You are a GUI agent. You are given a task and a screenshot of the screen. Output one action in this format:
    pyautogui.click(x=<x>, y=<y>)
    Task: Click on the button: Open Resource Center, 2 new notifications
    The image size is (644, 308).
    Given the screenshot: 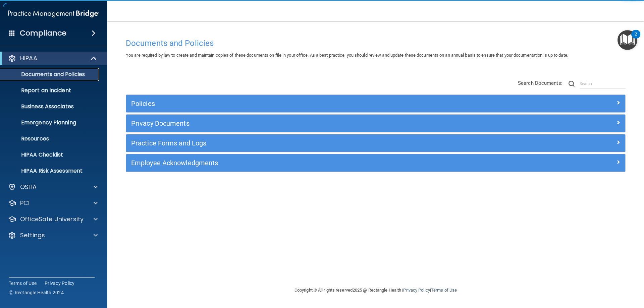 What is the action you would take?
    pyautogui.click(x=627, y=40)
    